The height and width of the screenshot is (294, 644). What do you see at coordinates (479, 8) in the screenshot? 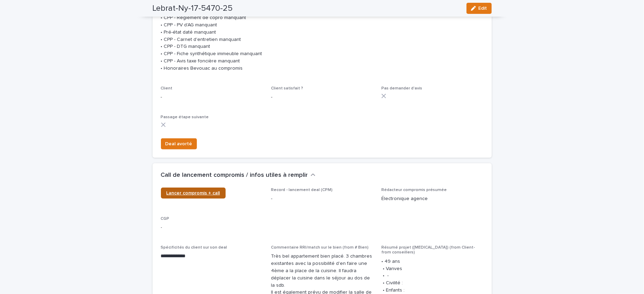
I see `button: Edit` at bounding box center [479, 8].